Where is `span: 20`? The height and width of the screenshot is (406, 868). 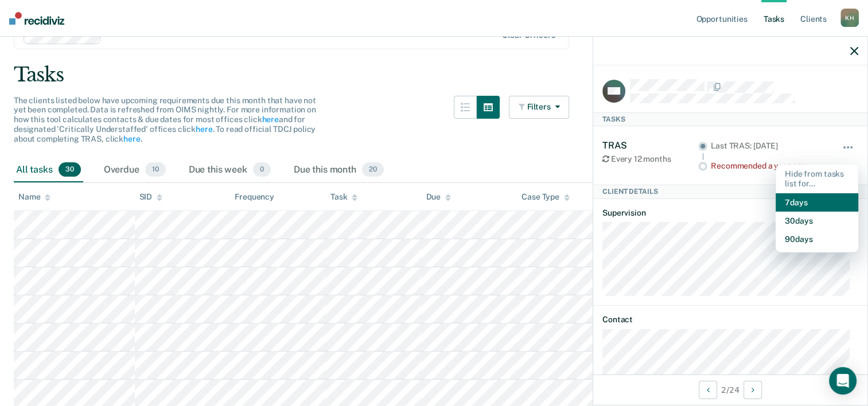 span: 20 is located at coordinates (373, 169).